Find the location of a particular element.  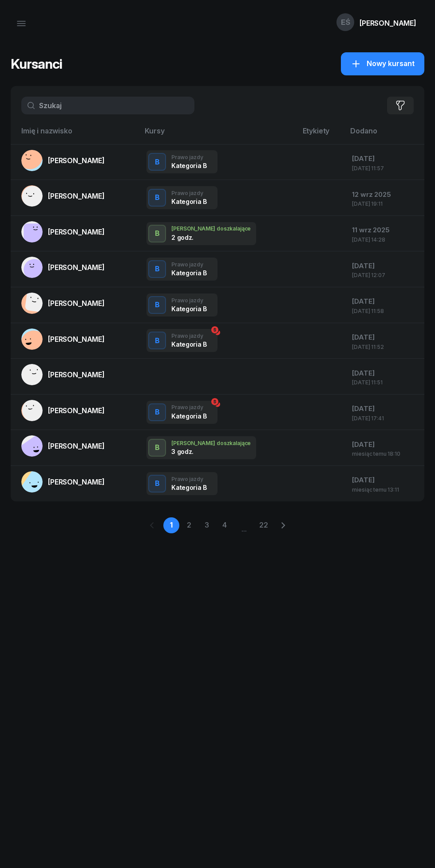

div: 11 wrz 2025 is located at coordinates (384, 230).